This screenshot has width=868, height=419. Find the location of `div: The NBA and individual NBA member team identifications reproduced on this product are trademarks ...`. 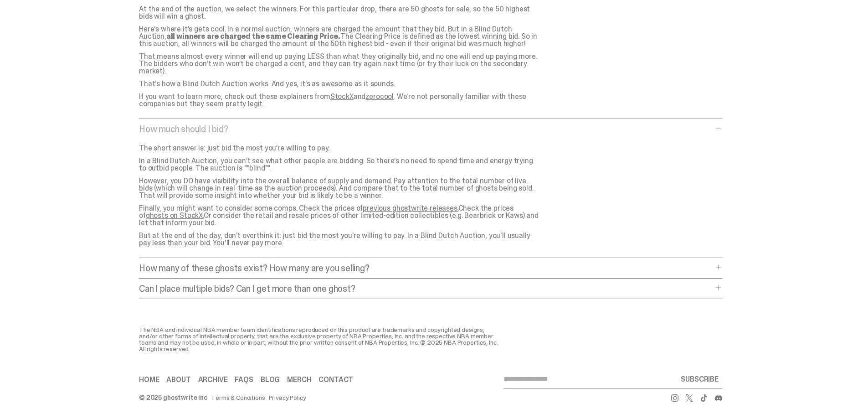

div: The NBA and individual NBA member team identifications reproduced on this product are trademarks ... is located at coordinates (321, 339).